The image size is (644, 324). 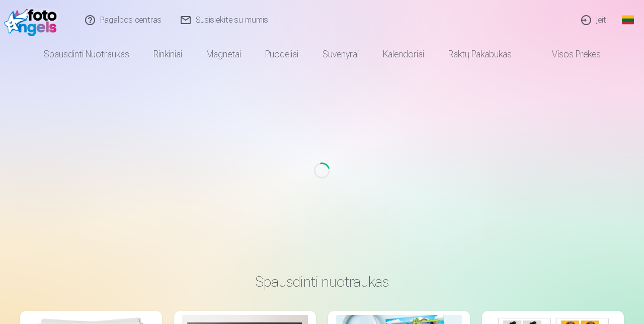 I want to click on a: Kalendoriai, so click(x=404, y=54).